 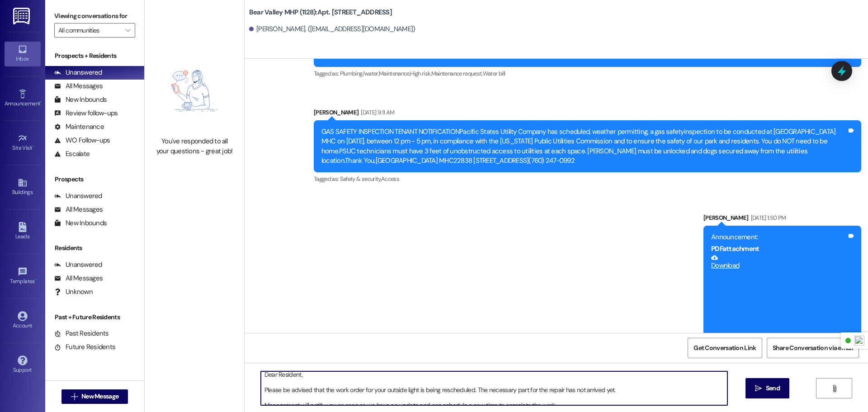 I want to click on label: Viewing conversations for, so click(x=95, y=16).